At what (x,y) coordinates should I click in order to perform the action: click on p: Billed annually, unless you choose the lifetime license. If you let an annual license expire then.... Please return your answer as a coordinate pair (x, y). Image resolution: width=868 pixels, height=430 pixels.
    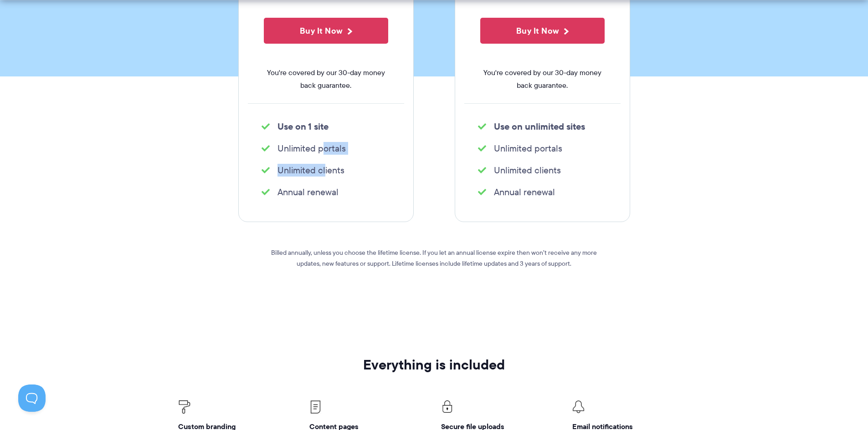
    Looking at the image, I should click on (434, 258).